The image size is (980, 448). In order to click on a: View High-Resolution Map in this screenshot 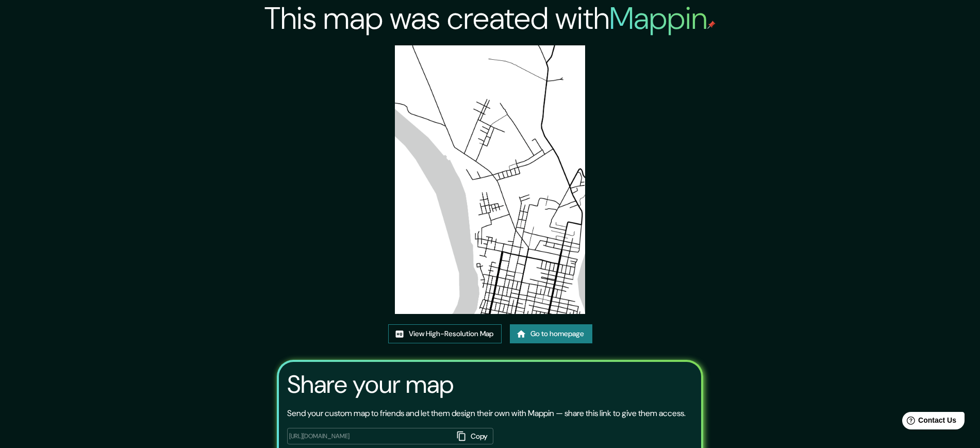, I will do `click(445, 334)`.